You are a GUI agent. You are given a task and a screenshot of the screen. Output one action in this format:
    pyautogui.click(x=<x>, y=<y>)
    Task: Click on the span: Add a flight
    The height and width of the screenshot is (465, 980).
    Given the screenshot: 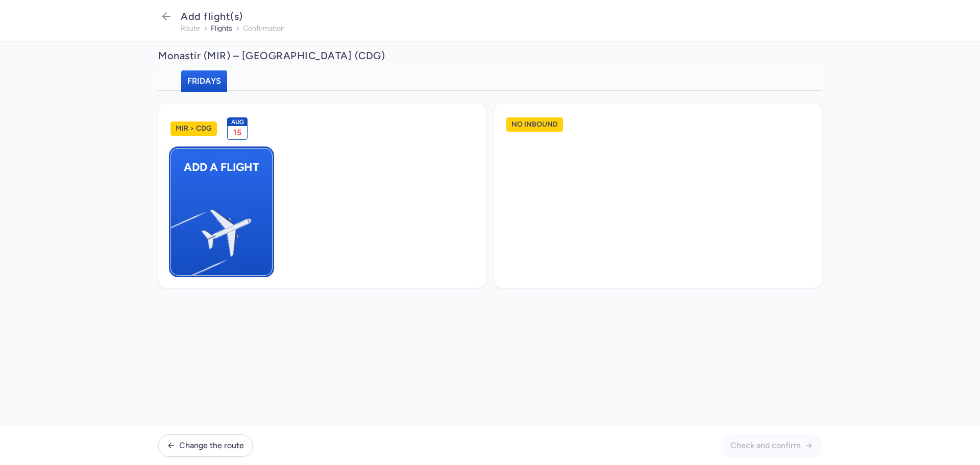 What is the action you would take?
    pyautogui.click(x=222, y=167)
    